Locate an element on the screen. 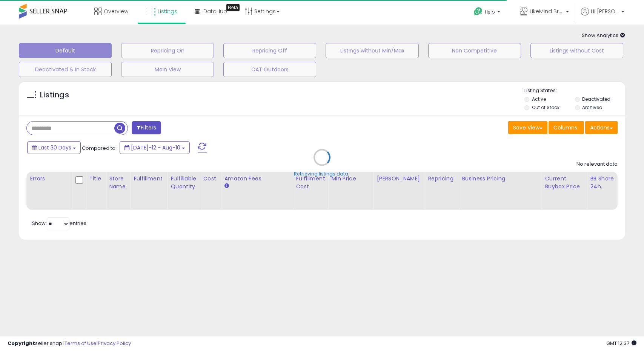  span: LikeMind Brands is located at coordinates (546, 11).